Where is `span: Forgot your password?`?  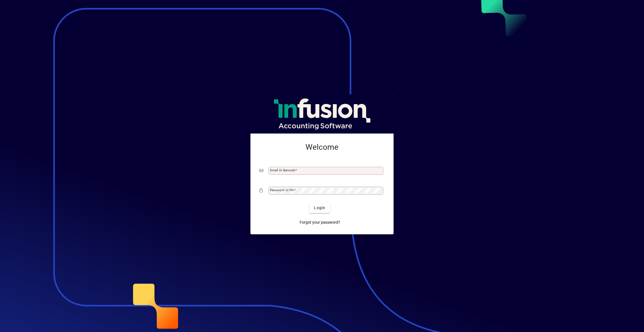 span: Forgot your password? is located at coordinates (320, 222).